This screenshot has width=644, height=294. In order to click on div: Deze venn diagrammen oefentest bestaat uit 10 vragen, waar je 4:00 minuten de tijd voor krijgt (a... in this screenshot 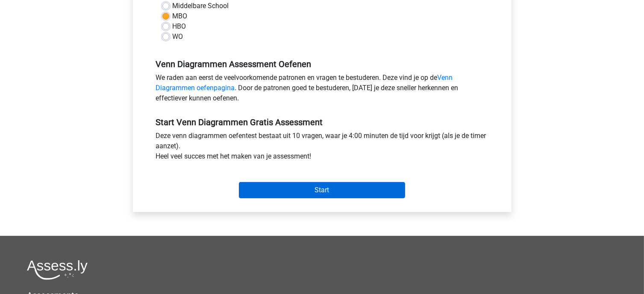, I will do `click(322, 148)`.